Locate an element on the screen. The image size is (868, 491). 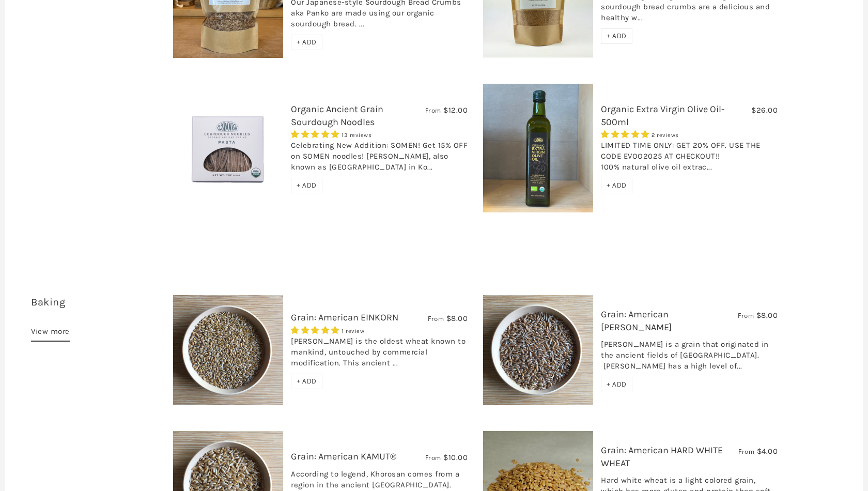
h3: 7 items is located at coordinates (98, 310).